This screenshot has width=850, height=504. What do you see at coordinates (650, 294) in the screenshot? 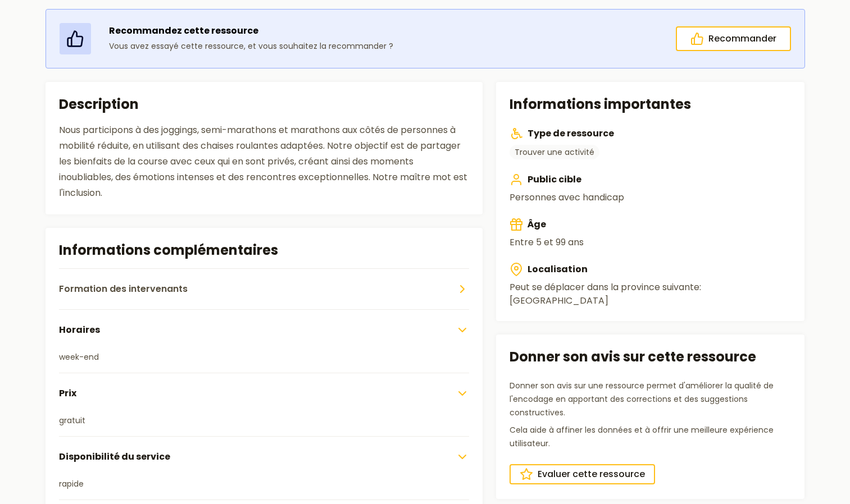
I see `p: Peut se déplacer dans la province suivante :` at bounding box center [650, 294].